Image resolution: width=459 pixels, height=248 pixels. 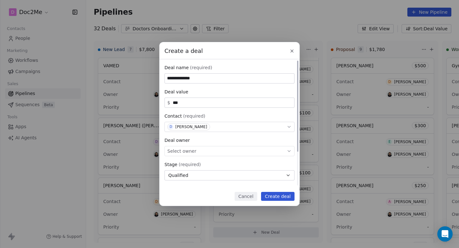 What do you see at coordinates (182, 151) in the screenshot?
I see `span: Select owner` at bounding box center [182, 151].